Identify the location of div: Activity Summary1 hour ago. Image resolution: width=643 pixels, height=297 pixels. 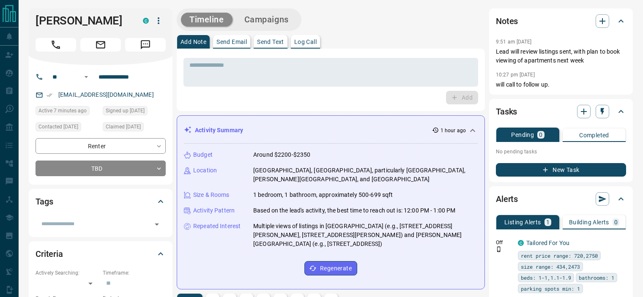
(331, 130).